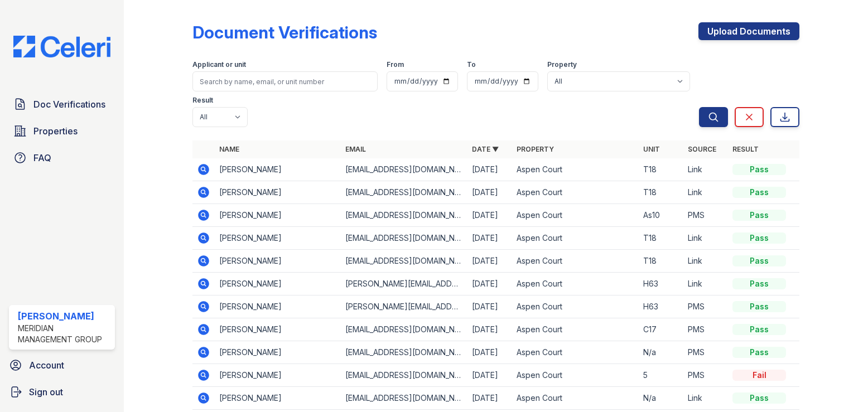  What do you see at coordinates (62, 392) in the screenshot?
I see `a: Sign out` at bounding box center [62, 392].